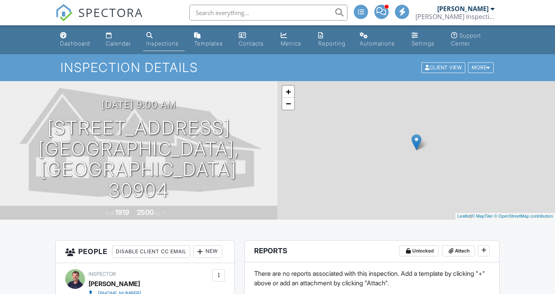 Image resolution: width=555 pixels, height=294 pixels. I want to click on a: Support Center, so click(473, 40).